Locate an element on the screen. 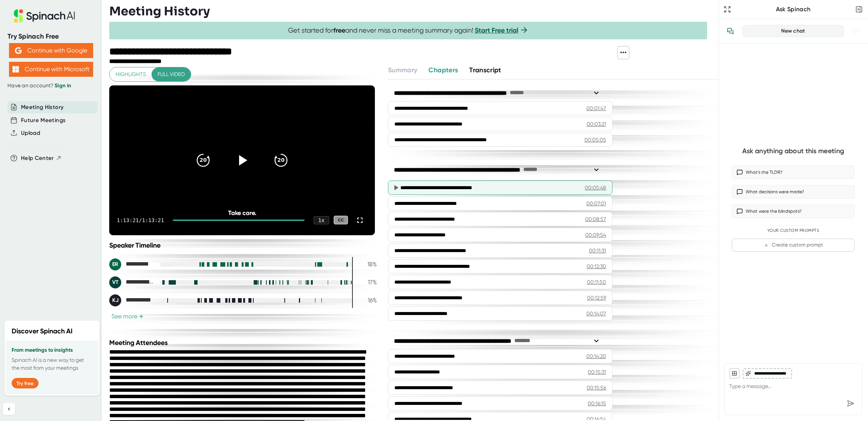  div: 00:03:21 is located at coordinates (596, 124).